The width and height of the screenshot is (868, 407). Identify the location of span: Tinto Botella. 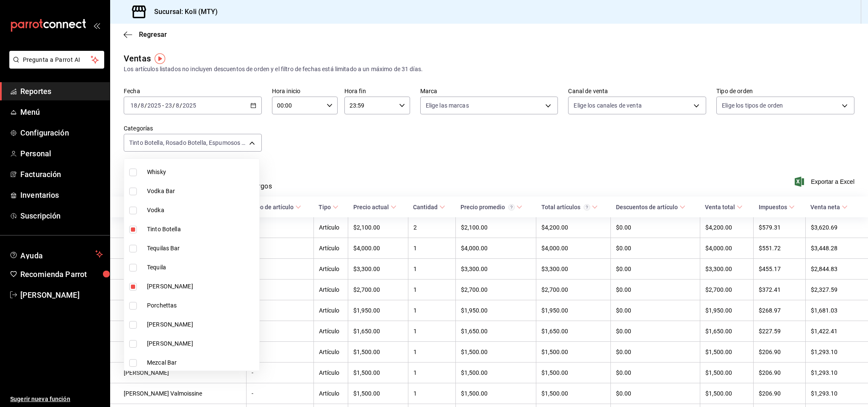
(201, 229).